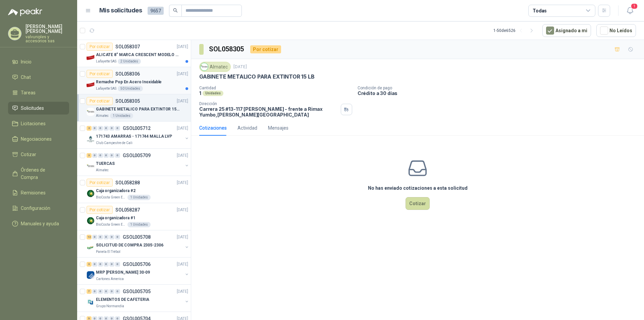 The height and width of the screenshot is (320, 644). I want to click on div: Mensajes, so click(278, 128).